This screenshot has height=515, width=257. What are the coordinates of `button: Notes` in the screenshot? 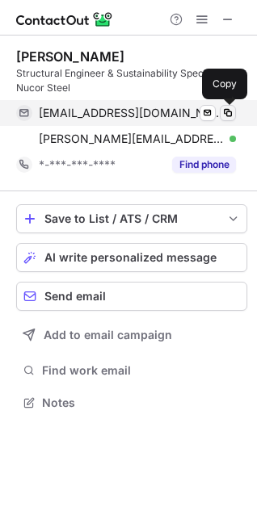 It's located at (132, 403).